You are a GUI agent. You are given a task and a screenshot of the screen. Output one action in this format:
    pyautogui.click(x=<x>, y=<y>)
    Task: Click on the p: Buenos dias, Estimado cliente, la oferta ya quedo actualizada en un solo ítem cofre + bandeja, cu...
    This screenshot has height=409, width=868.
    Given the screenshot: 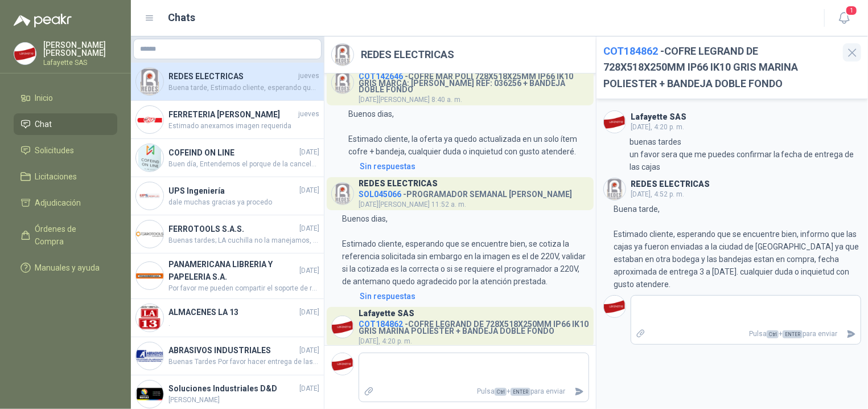 What is the action you would take?
    pyautogui.click(x=468, y=133)
    